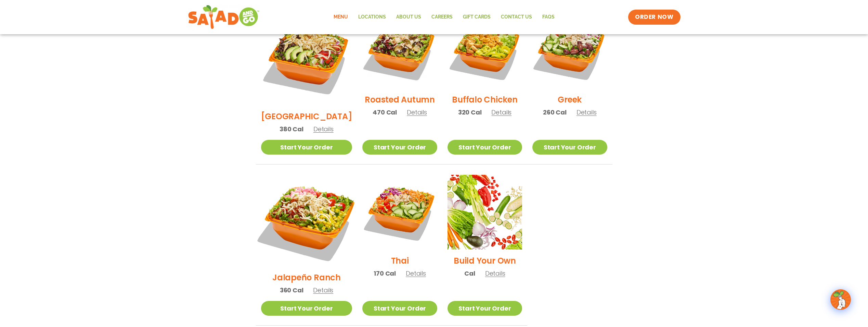 This screenshot has width=868, height=327. I want to click on span: 170 Cal, so click(384, 273).